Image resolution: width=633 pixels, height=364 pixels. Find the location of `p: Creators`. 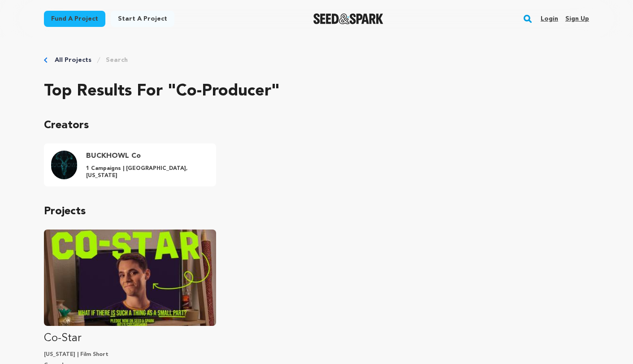

p: Creators is located at coordinates (316, 125).